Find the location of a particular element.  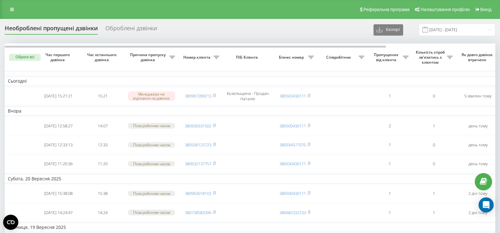

span: ПІБ Клієнта is located at coordinates (248, 57).